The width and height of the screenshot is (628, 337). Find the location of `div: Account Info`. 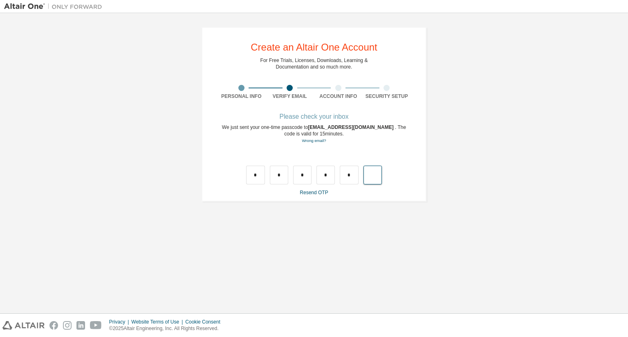

div: Account Info is located at coordinates (338, 96).